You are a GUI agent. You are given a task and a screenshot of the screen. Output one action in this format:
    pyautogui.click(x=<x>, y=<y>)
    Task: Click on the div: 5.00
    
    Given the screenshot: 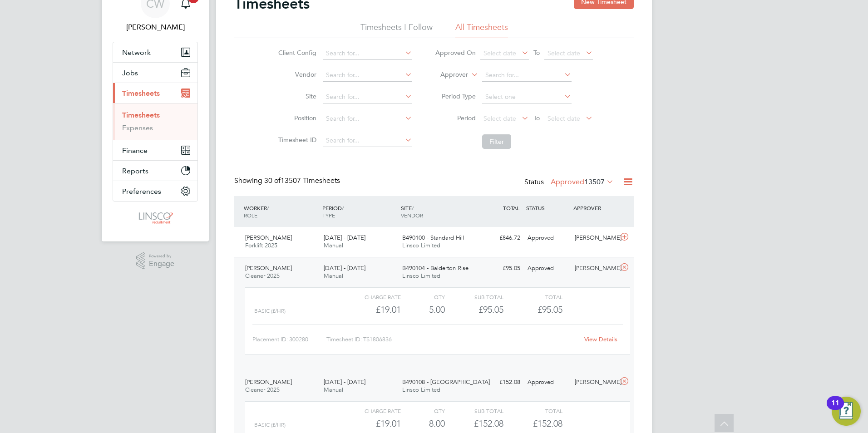 What is the action you would take?
    pyautogui.click(x=423, y=309)
    